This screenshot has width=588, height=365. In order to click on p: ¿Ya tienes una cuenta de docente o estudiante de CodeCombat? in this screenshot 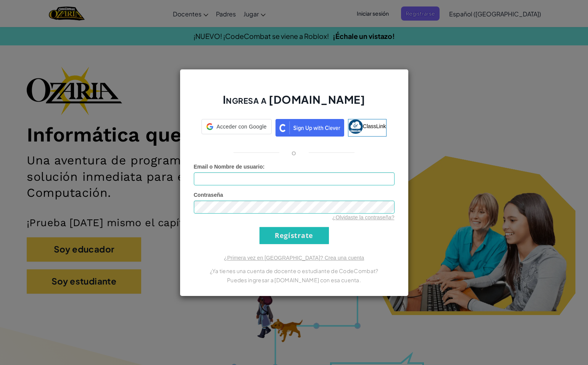, I will do `click(294, 271)`.